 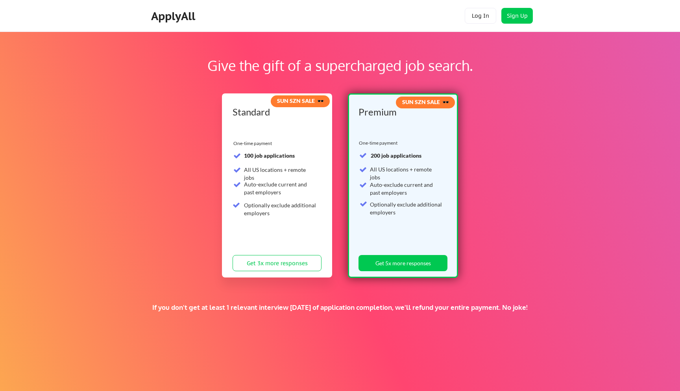 What do you see at coordinates (340, 65) in the screenshot?
I see `div: Give the gift of a supercharged job search.` at bounding box center [340, 65].